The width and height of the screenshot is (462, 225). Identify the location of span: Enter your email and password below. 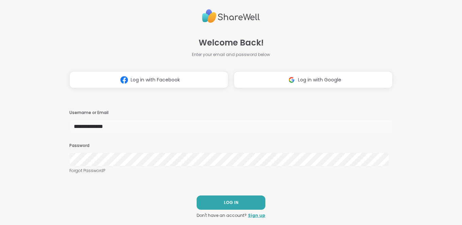
(231, 55).